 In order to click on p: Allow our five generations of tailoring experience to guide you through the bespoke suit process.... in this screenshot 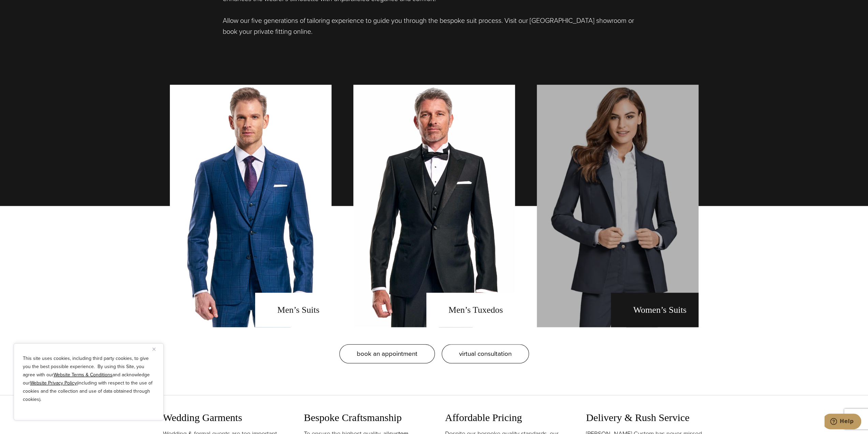, I will do `click(434, 26)`.